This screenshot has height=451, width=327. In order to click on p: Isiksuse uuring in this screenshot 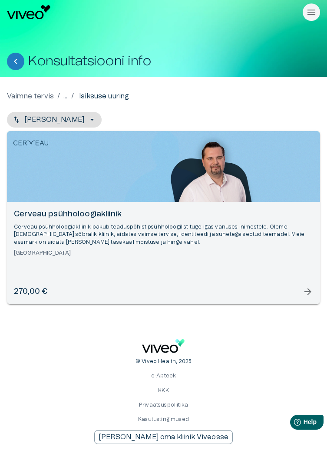, I will do `click(104, 96)`.